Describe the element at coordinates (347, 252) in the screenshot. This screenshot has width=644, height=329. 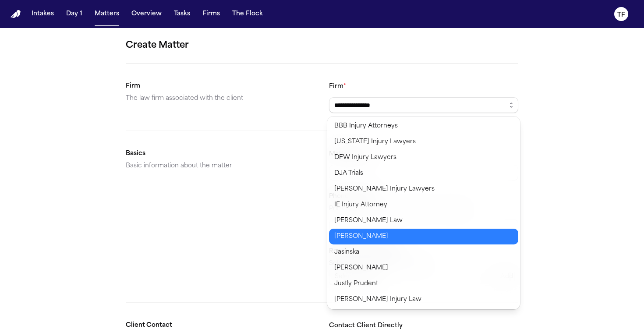
I see `span: Jasinska` at that location.